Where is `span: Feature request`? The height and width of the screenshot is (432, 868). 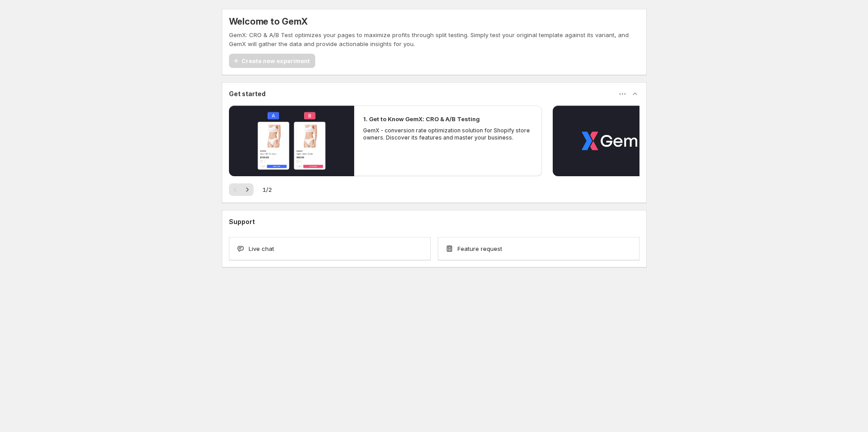 span: Feature request is located at coordinates (480, 249).